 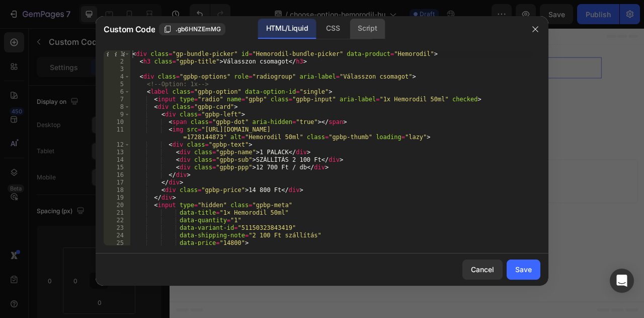 I want to click on p: Publish the page to see the content., so click(x=302, y=49).